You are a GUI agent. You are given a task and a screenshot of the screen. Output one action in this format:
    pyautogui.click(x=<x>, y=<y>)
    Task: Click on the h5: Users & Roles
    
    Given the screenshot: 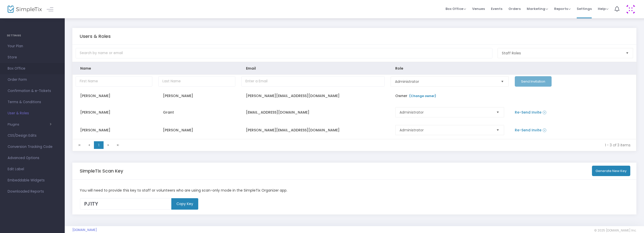 What is the action you would take?
    pyautogui.click(x=95, y=36)
    